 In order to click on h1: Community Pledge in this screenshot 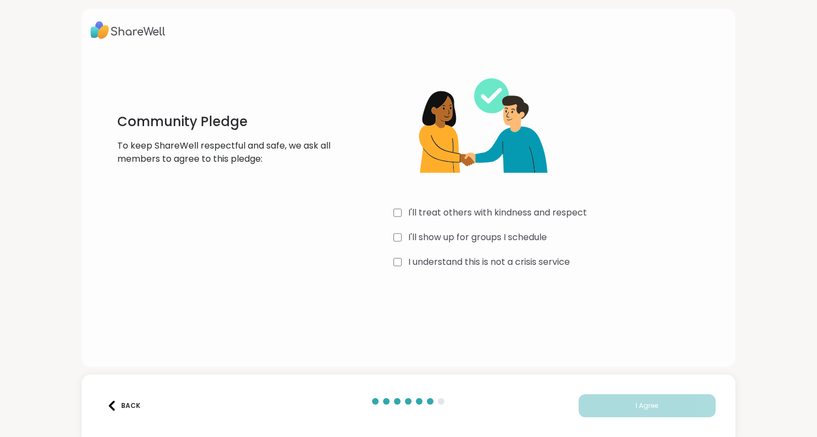, I will do `click(227, 122)`.